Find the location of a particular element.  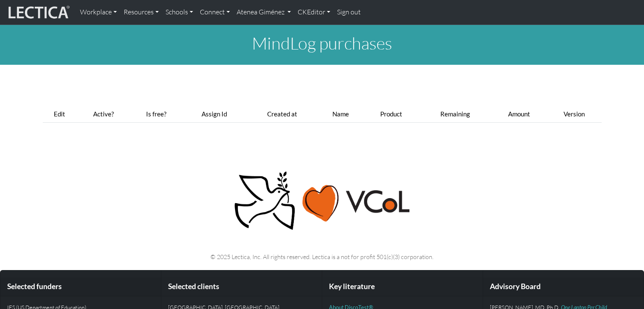

a: Workplace is located at coordinates (98, 12).